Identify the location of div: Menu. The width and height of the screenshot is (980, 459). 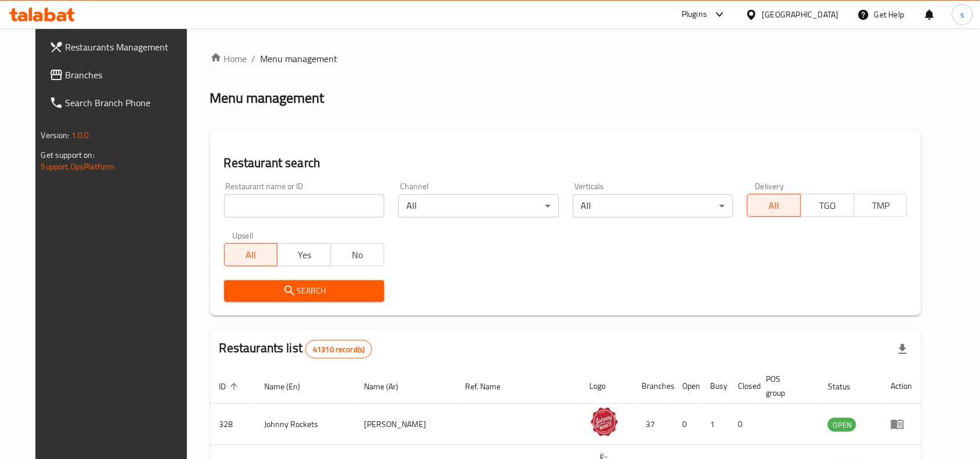
(901, 424).